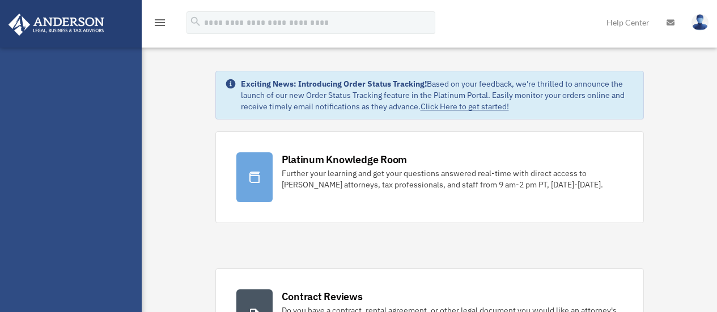 The image size is (717, 312). I want to click on div: Contract Reviews, so click(322, 296).